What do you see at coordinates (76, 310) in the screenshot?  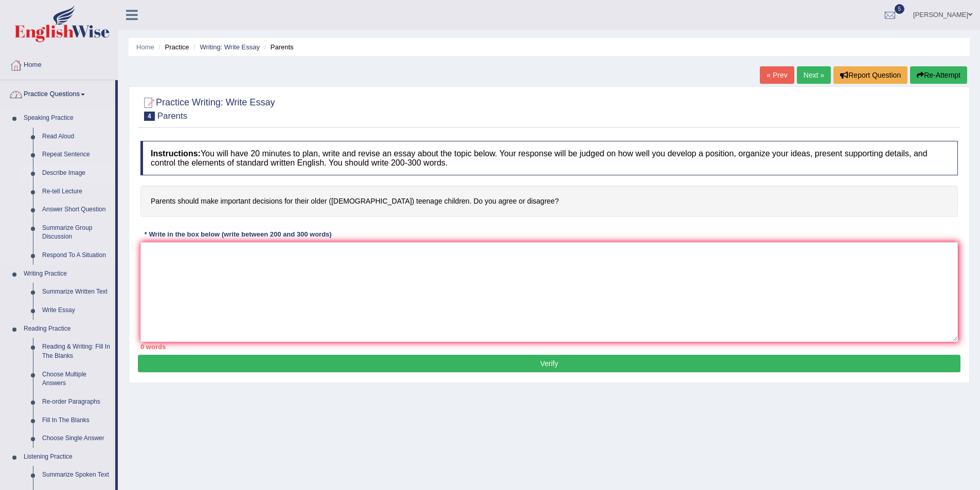 I see `a: Write Essay` at bounding box center [76, 310].